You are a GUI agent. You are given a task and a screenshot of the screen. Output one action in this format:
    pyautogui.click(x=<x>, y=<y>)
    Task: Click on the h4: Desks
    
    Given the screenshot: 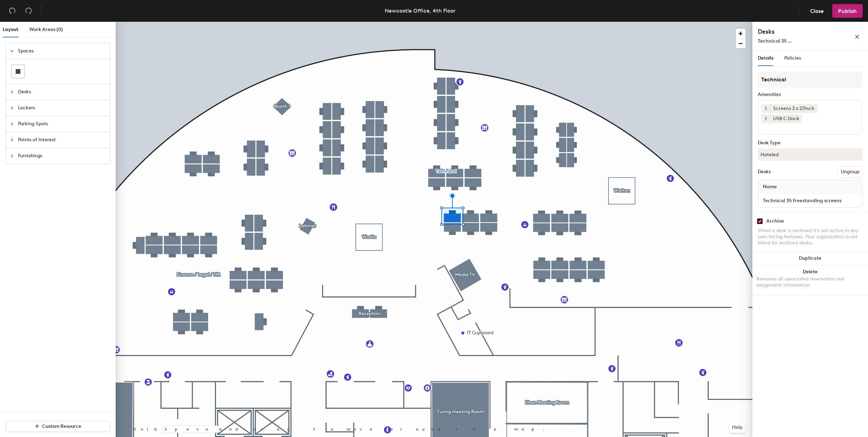 What is the action you would take?
    pyautogui.click(x=795, y=32)
    